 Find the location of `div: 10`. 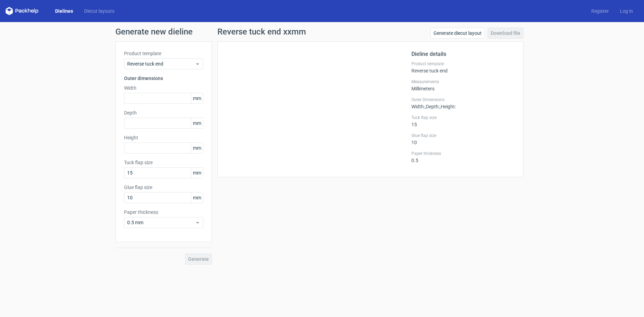

div: 10 is located at coordinates (463, 139).